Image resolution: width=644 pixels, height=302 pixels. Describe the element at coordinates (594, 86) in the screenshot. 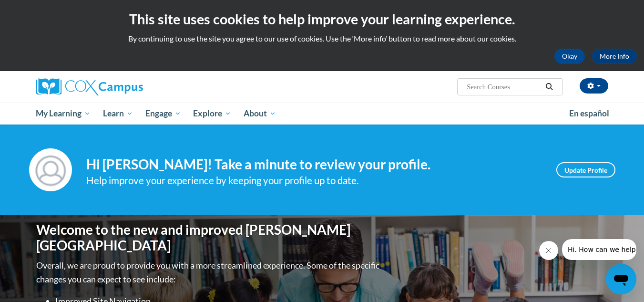

I see `button: Account Settings` at that location.